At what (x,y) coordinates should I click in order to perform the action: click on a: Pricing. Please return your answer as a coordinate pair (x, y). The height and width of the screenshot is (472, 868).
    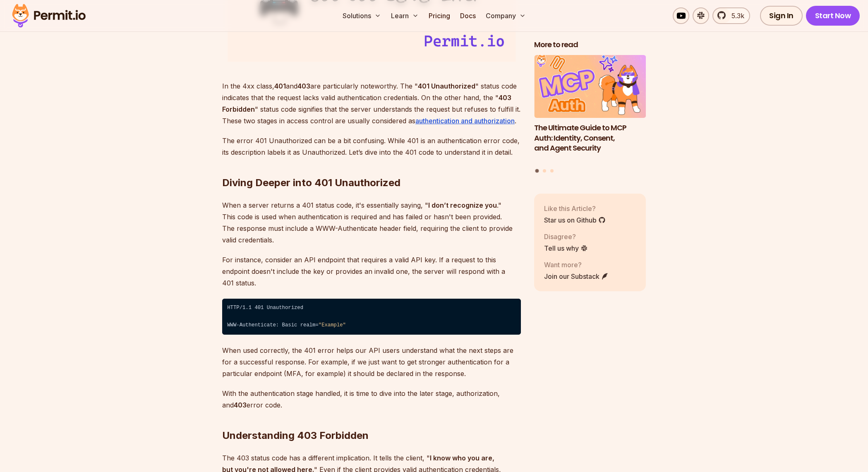
    Looking at the image, I should click on (440, 16).